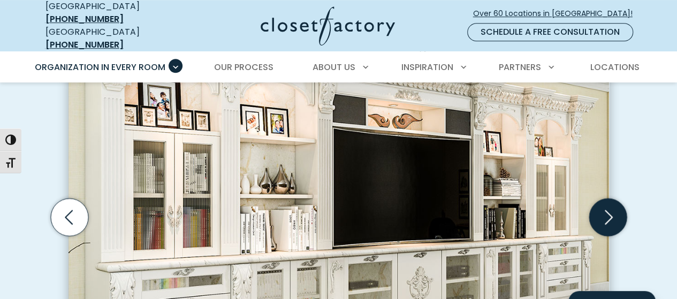 Image resolution: width=677 pixels, height=299 pixels. Describe the element at coordinates (550, 32) in the screenshot. I see `a: Schedule a Free Consultation` at that location.